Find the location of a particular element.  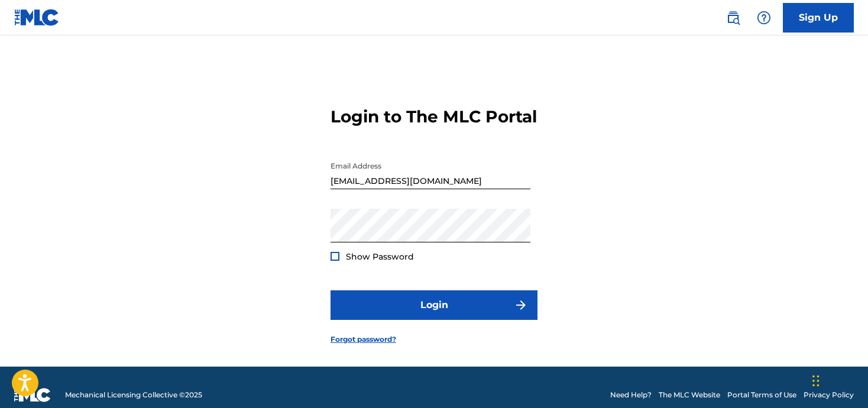

img: MLC Logo is located at coordinates (36, 17).